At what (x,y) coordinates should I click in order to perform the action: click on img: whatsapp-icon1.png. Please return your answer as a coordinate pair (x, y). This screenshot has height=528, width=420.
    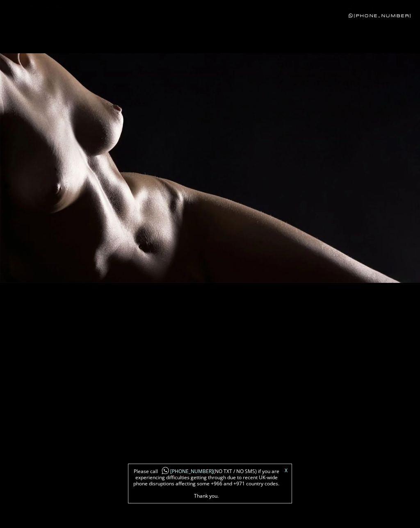
    Looking at the image, I should click on (165, 471).